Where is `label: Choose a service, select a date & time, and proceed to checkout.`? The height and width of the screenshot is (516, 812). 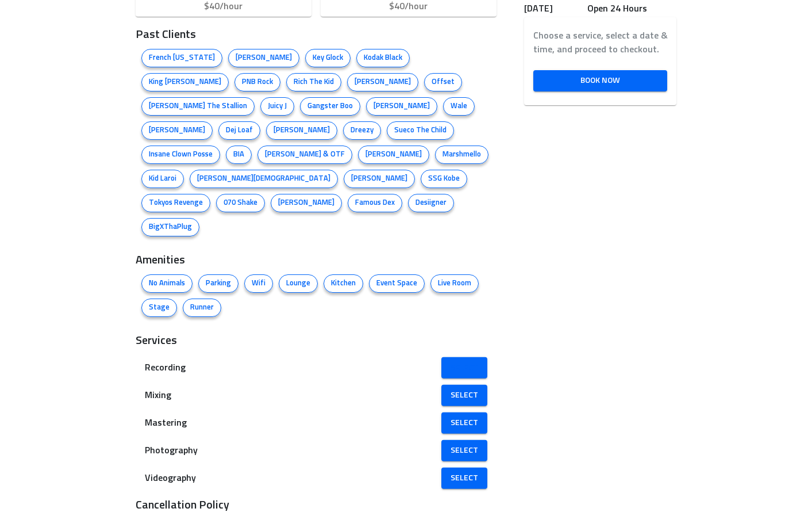
label: Choose a service, select a date & time, and proceed to checkout. is located at coordinates (601, 43).